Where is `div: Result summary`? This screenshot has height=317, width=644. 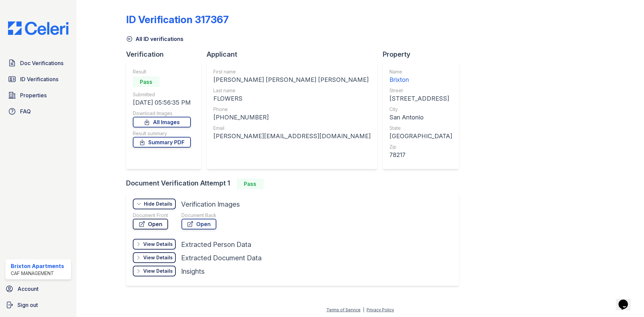
div: Result summary is located at coordinates (162, 134).